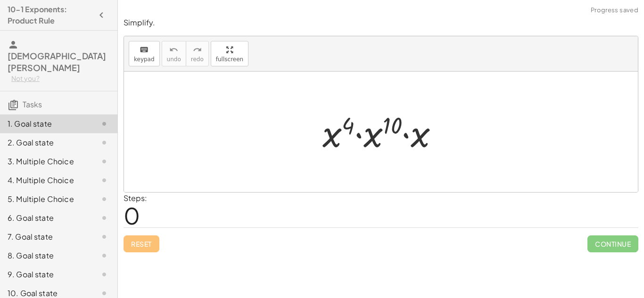 This screenshot has height=298, width=644. What do you see at coordinates (197, 54) in the screenshot?
I see `button: redoredo` at bounding box center [197, 54].